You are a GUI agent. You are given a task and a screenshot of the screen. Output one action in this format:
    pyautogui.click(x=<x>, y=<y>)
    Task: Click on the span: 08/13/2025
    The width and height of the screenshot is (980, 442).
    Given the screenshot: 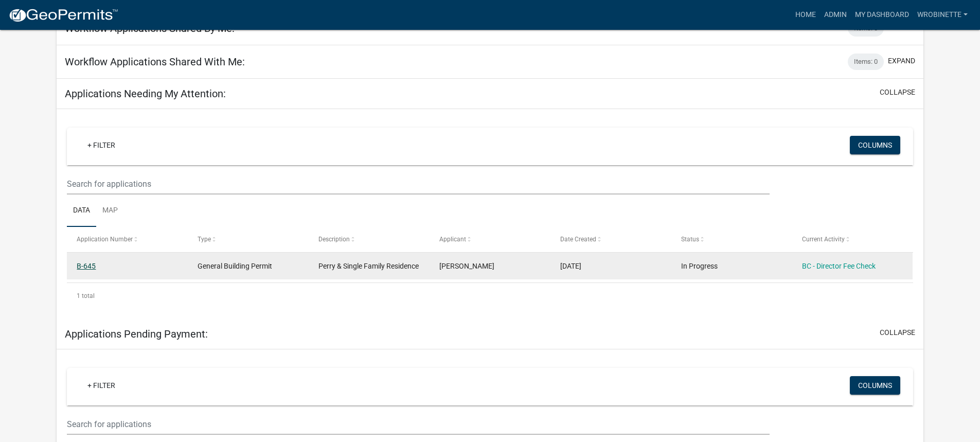 What is the action you would take?
    pyautogui.click(x=570, y=266)
    